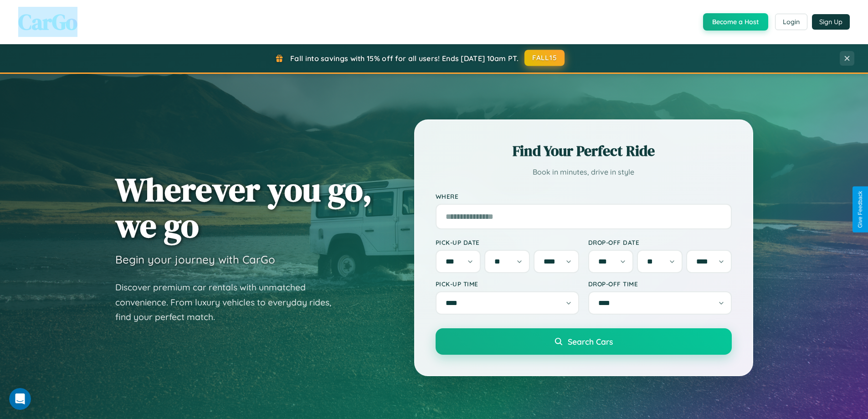 The image size is (868, 419). What do you see at coordinates (660, 284) in the screenshot?
I see `label: Drop-off Time` at bounding box center [660, 284].